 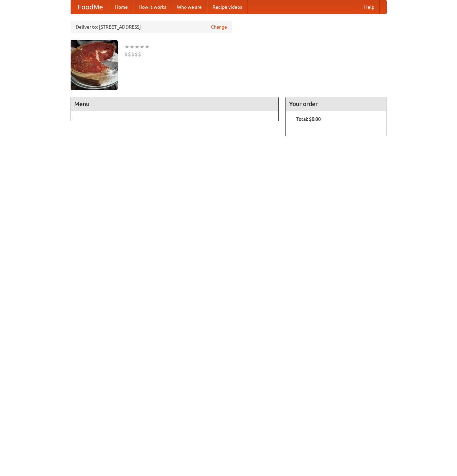 I want to click on b: Total: $0.00, so click(x=309, y=119).